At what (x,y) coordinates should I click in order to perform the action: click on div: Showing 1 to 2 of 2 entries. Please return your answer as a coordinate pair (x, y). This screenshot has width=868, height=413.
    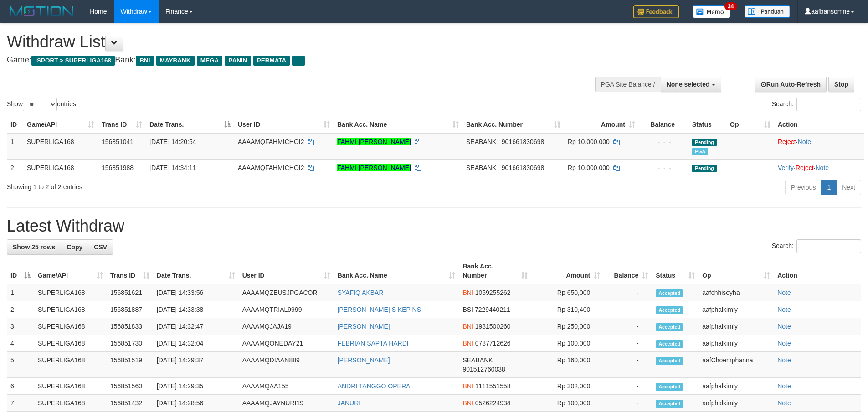
    Looking at the image, I should click on (181, 185).